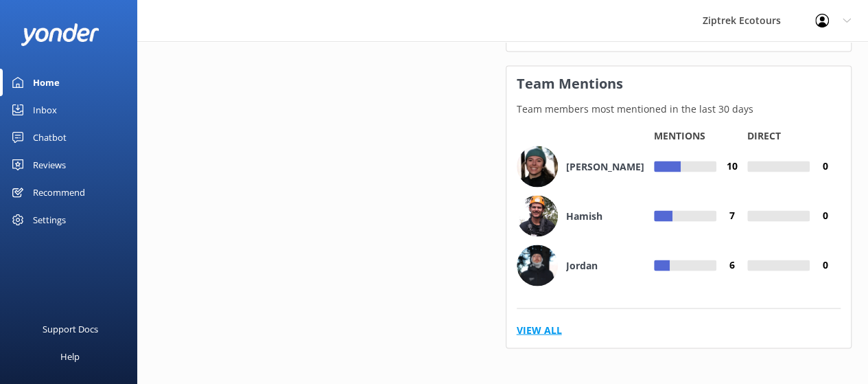 The height and width of the screenshot is (384, 868). I want to click on img: 60-1750636319.JPG, so click(537, 265).